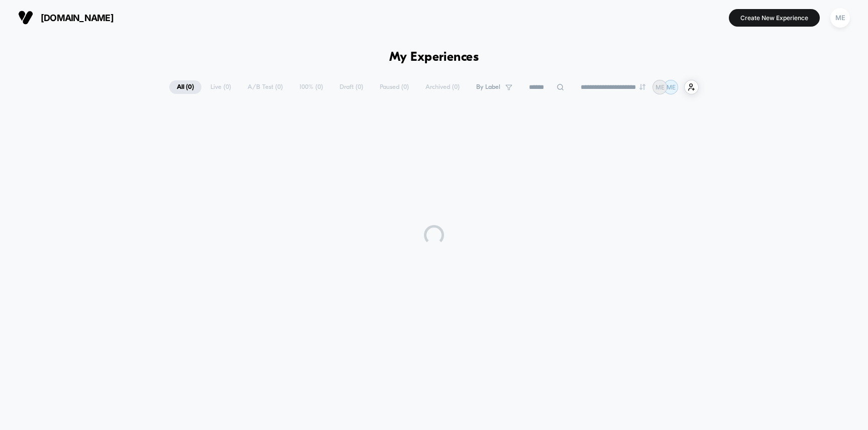 Image resolution: width=868 pixels, height=430 pixels. I want to click on img: end, so click(642, 87).